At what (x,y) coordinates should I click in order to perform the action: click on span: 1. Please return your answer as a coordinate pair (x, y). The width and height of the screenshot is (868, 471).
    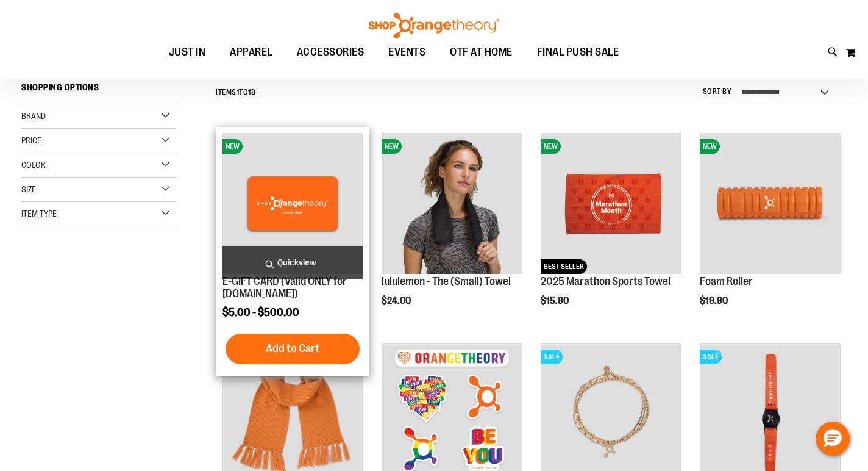
    Looking at the image, I should click on (238, 92).